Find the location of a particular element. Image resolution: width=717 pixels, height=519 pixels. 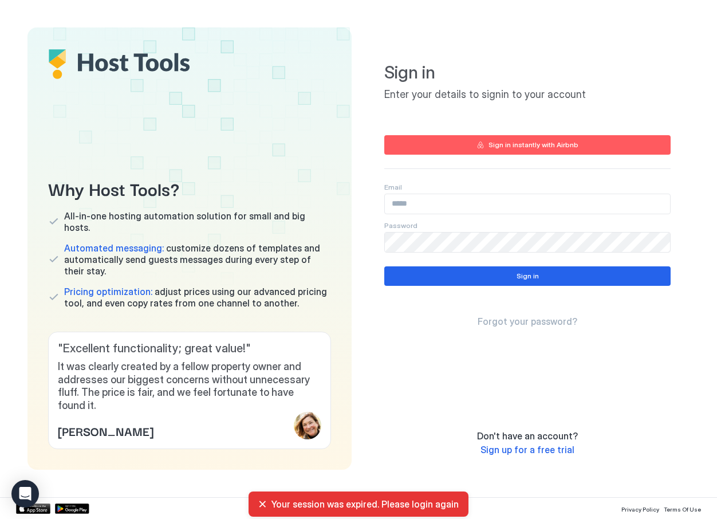

span: Don't have an account? is located at coordinates (527, 436).